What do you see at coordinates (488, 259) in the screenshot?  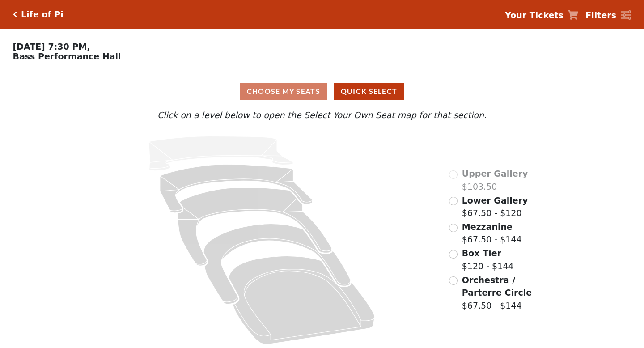 I see `label: $120 - $144` at bounding box center [488, 259].